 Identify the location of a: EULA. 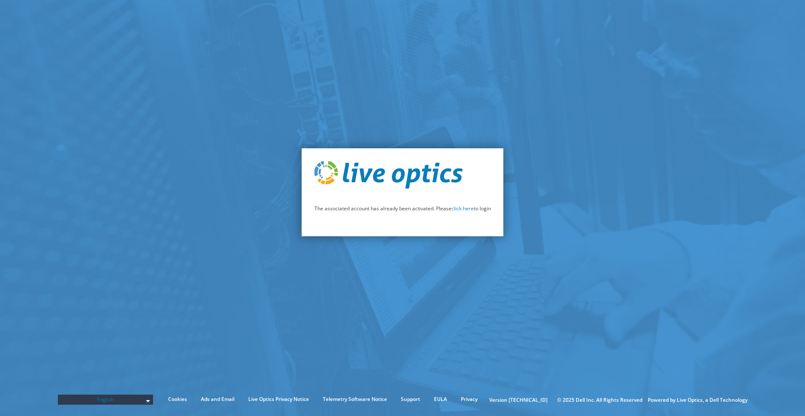
(440, 399).